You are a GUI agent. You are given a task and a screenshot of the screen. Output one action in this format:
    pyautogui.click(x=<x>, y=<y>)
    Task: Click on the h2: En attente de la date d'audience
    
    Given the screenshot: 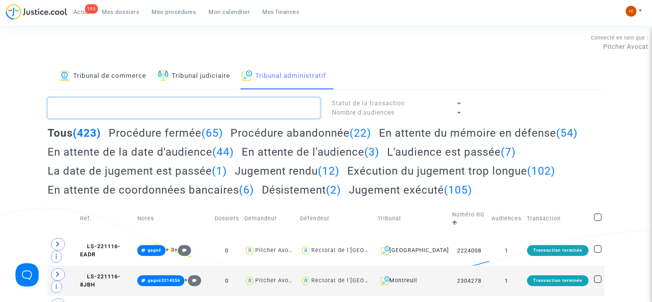 What is the action you would take?
    pyautogui.click(x=141, y=152)
    